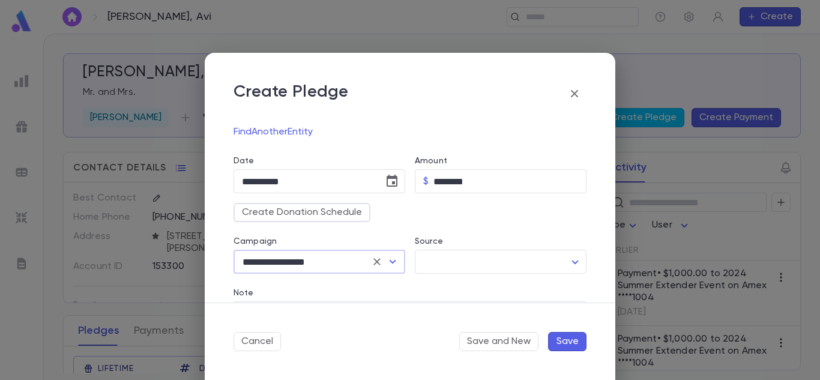 The height and width of the screenshot is (380, 820). Describe the element at coordinates (319, 161) in the screenshot. I see `label: Date` at that location.